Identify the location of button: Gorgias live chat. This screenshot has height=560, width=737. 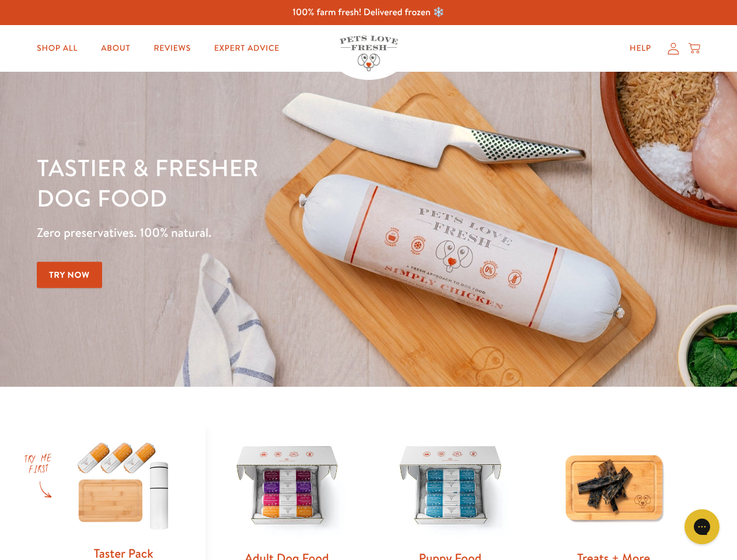
(23, 22).